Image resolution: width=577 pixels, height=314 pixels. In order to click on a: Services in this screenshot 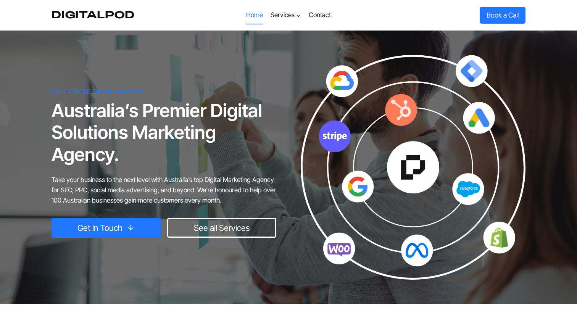, I will do `click(286, 15)`.